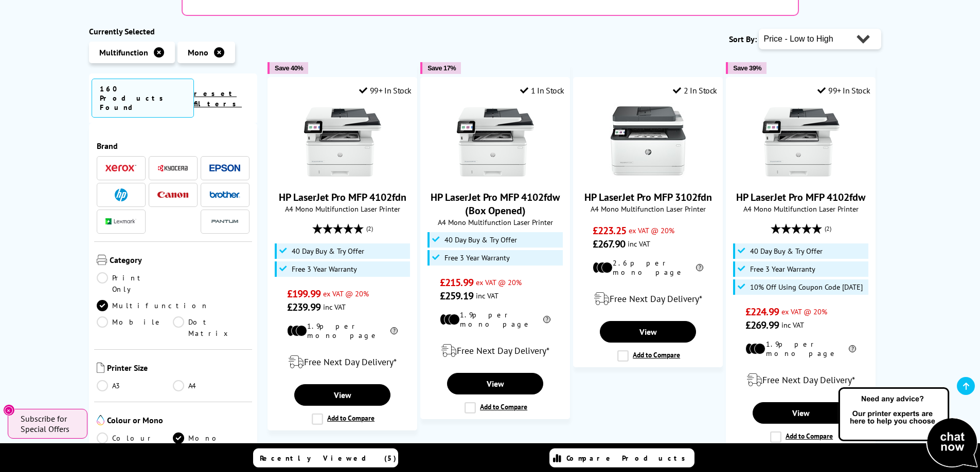  What do you see at coordinates (120, 222) in the screenshot?
I see `a: Lexmark` at bounding box center [120, 222].